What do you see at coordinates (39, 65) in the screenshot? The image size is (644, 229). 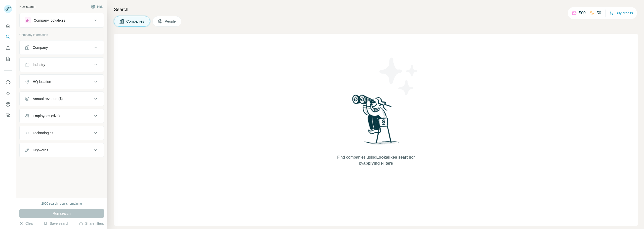 I see `div: Industry` at bounding box center [39, 65].